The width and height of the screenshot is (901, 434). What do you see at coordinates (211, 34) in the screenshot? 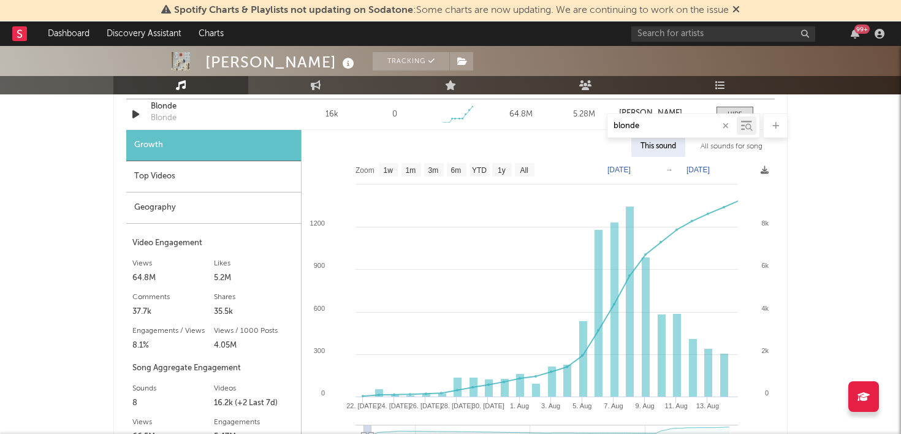
I see `a: Charts` at bounding box center [211, 34].